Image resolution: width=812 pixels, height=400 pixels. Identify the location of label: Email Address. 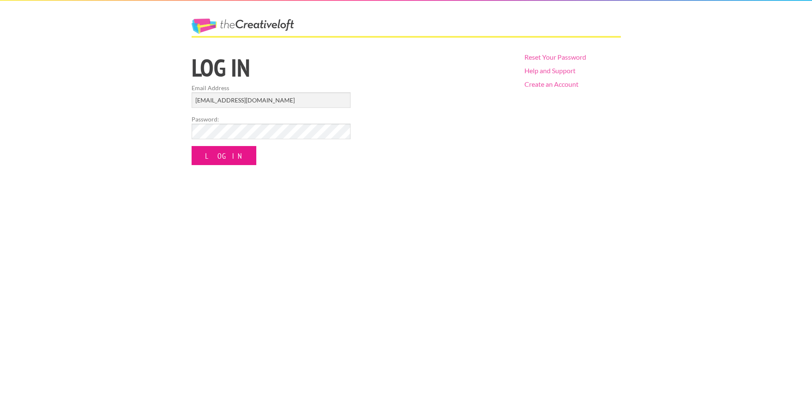
(271, 88).